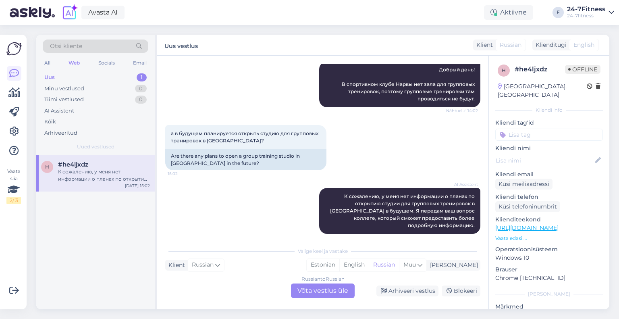 The image size is (619, 319). Describe the element at coordinates (549, 249) in the screenshot. I see `p: Operatsioonisüsteem` at that location.